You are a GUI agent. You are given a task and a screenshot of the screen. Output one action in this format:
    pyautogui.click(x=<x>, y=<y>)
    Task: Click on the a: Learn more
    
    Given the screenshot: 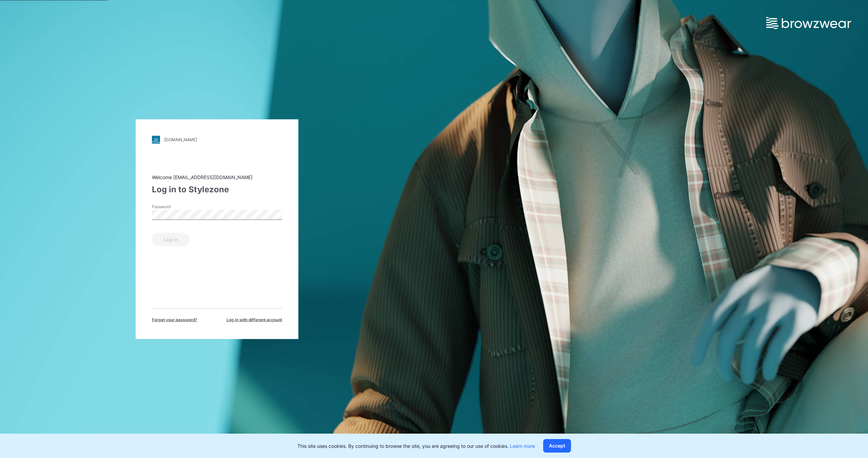 What is the action you would take?
    pyautogui.click(x=522, y=446)
    